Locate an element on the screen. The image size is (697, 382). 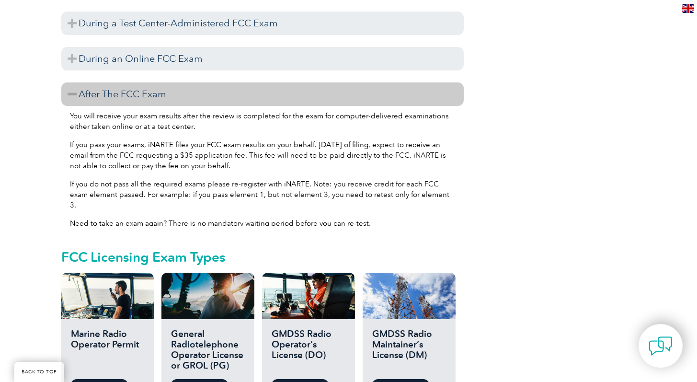
p: You will receive your exam results after the review is completed for the exam for computer-delive... is located at coordinates (262, 121).